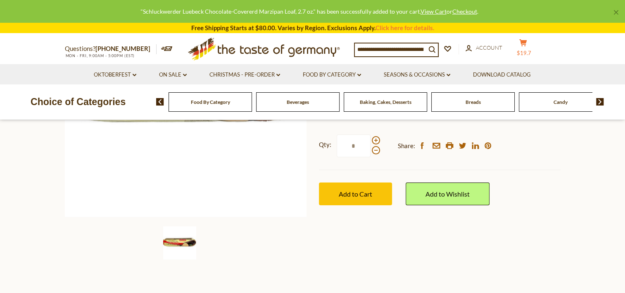 The width and height of the screenshot is (625, 293). Describe the element at coordinates (405, 28) in the screenshot. I see `a: Click here for details.` at that location.